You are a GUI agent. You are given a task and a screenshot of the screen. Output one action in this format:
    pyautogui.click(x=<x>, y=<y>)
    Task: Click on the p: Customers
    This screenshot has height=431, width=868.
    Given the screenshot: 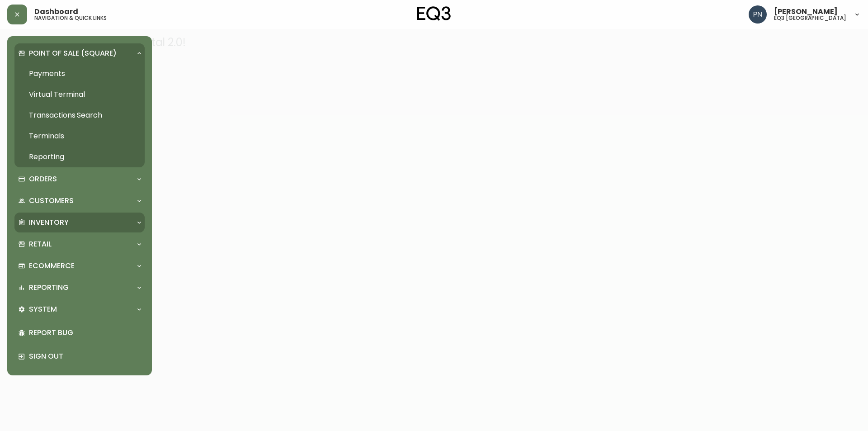 What is the action you would take?
    pyautogui.click(x=51, y=201)
    